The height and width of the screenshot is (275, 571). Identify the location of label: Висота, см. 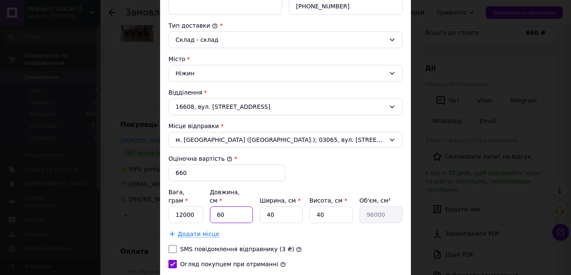
(328, 200).